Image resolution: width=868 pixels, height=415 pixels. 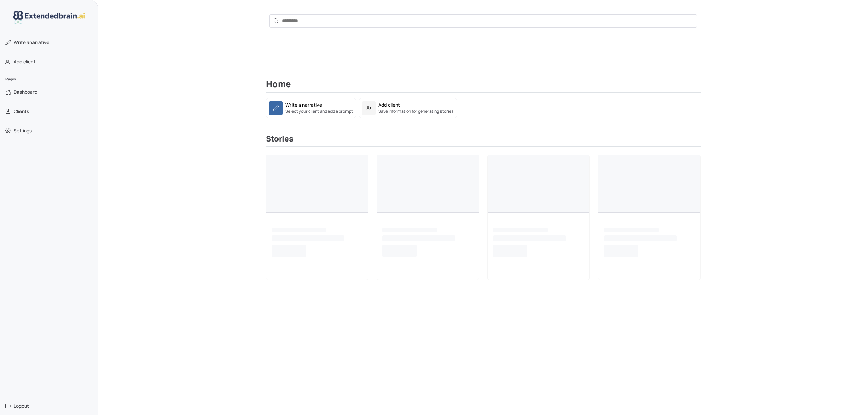 I want to click on span: Dashboard, so click(x=25, y=92).